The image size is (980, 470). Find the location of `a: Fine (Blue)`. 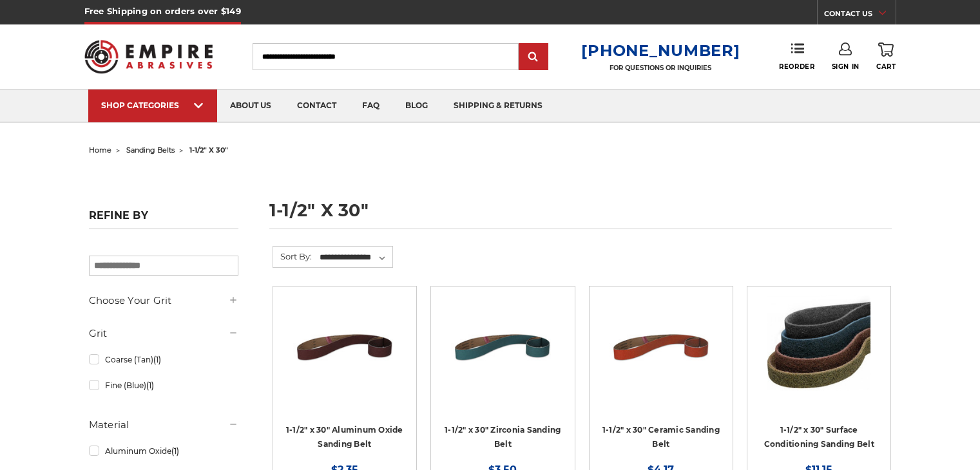

a: Fine (Blue) is located at coordinates (164, 385).